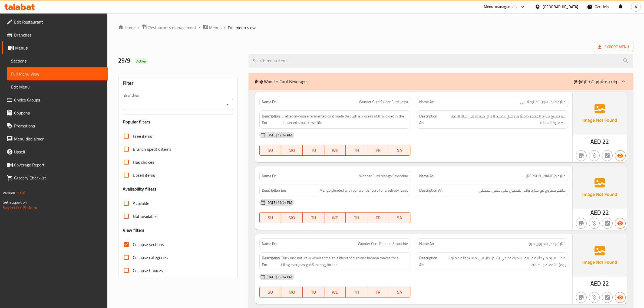 This screenshot has height=308, width=644. What do you see at coordinates (15, 202) in the screenshot?
I see `span: Get support on:` at bounding box center [15, 202].